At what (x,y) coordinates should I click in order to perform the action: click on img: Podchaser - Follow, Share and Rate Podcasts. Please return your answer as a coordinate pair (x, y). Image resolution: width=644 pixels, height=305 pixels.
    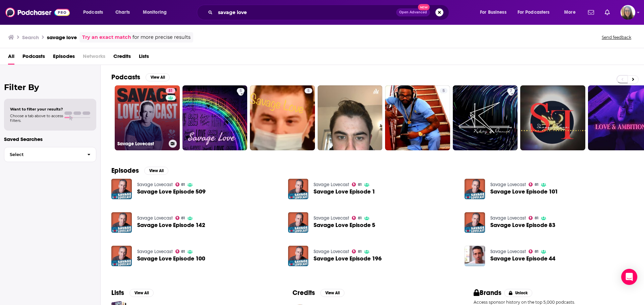
    Looking at the image, I should click on (38, 13).